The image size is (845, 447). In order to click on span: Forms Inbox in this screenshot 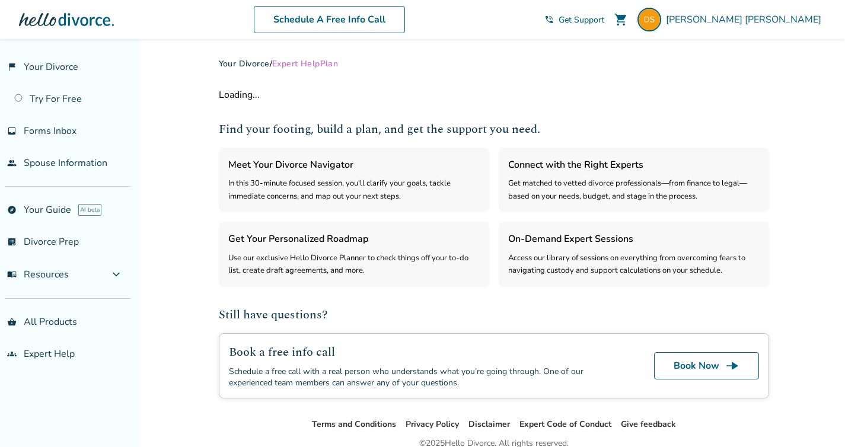, I will do `click(50, 131)`.